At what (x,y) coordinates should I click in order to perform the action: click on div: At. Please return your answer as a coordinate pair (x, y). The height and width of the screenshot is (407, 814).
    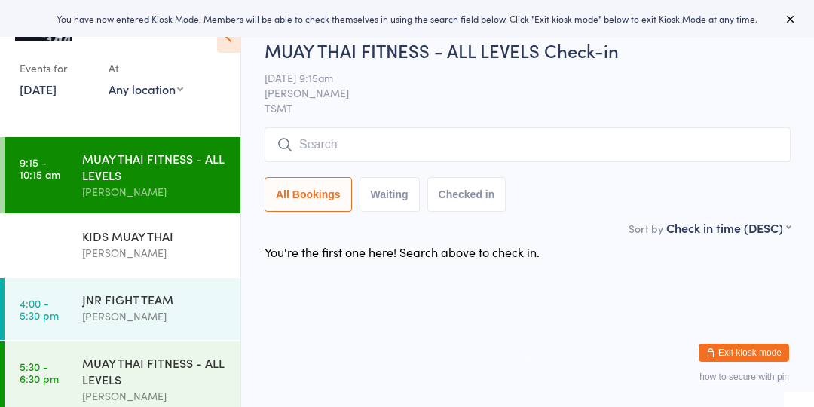
    Looking at the image, I should click on (145, 68).